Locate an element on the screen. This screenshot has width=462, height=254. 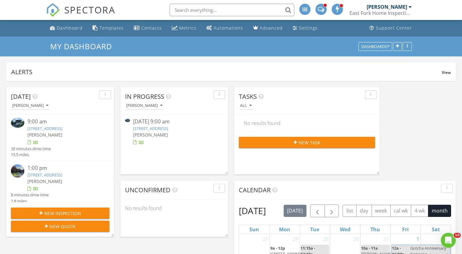
a: My Dashboard is located at coordinates (84, 46).